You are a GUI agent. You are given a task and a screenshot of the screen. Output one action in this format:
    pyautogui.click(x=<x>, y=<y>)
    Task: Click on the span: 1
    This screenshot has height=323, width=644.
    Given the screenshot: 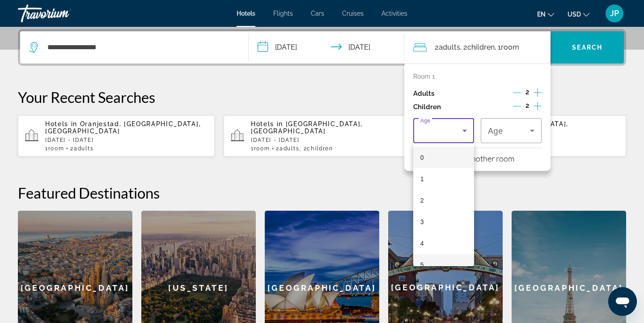 What is the action you would take?
    pyautogui.click(x=422, y=179)
    